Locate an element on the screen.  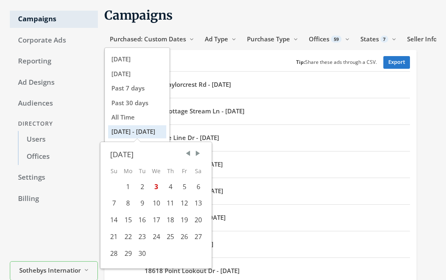
div: Mon Sep 15 2025 is located at coordinates (128, 220).